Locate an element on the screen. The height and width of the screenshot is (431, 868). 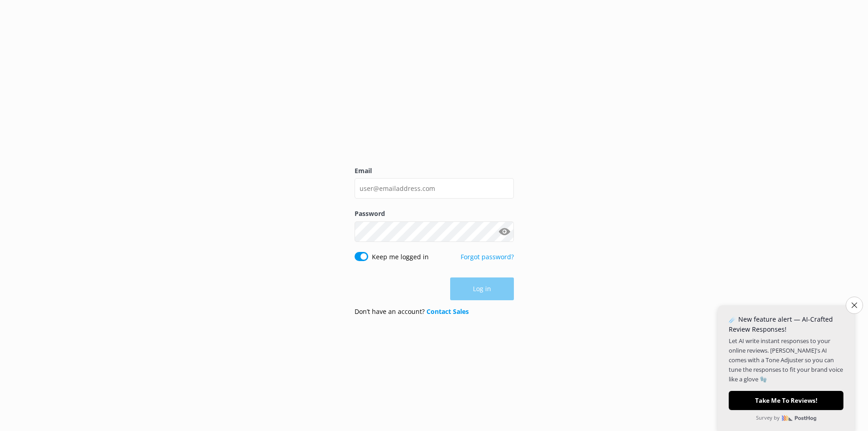
p: Don’t have an account? is located at coordinates (411, 311).